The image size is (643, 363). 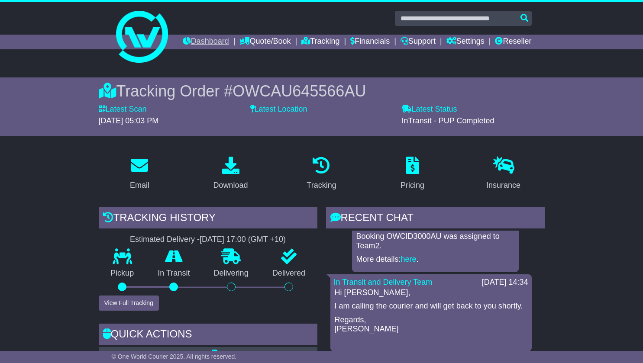 What do you see at coordinates (208, 336) in the screenshot?
I see `div: Quick Actions` at bounding box center [208, 336].